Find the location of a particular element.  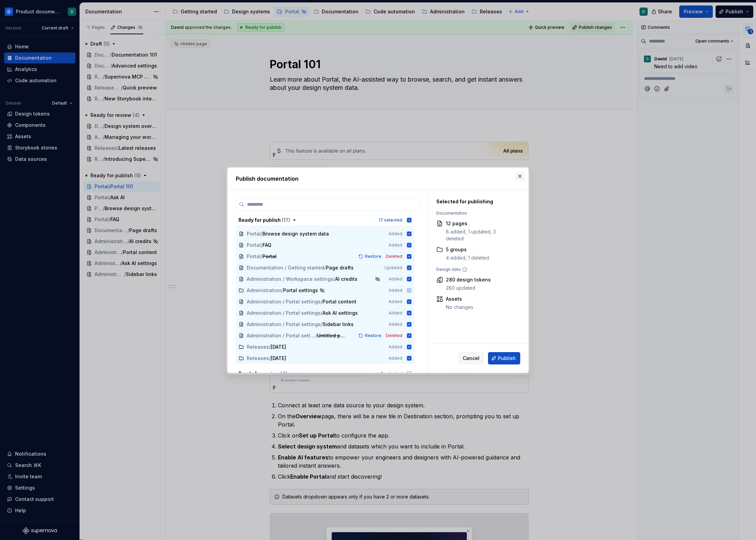

span: Portal content is located at coordinates (339, 302).